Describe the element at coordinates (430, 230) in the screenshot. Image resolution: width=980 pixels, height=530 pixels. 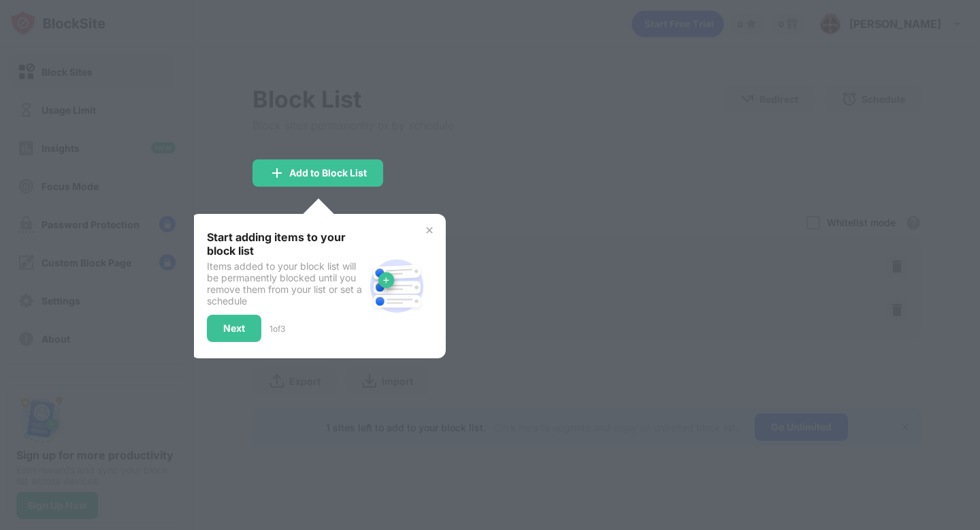
I see `img: x-button.svg` at that location.